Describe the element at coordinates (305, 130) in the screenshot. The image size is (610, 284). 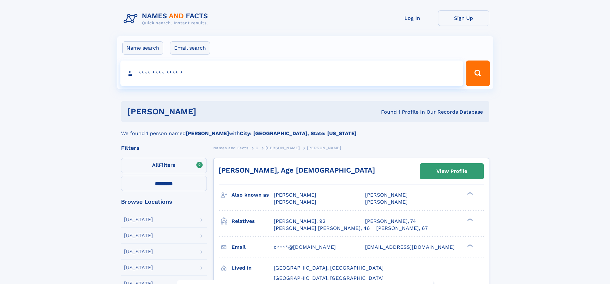
I see `div: We found 1 person named with .` at that location.